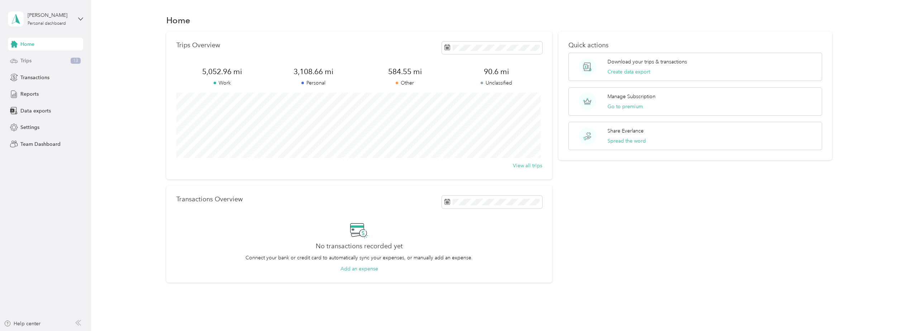  What do you see at coordinates (359, 258) in the screenshot?
I see `p: Connect your bank or credit card to automatically sync your expenses, or manually add an expense.` at bounding box center [359, 258].